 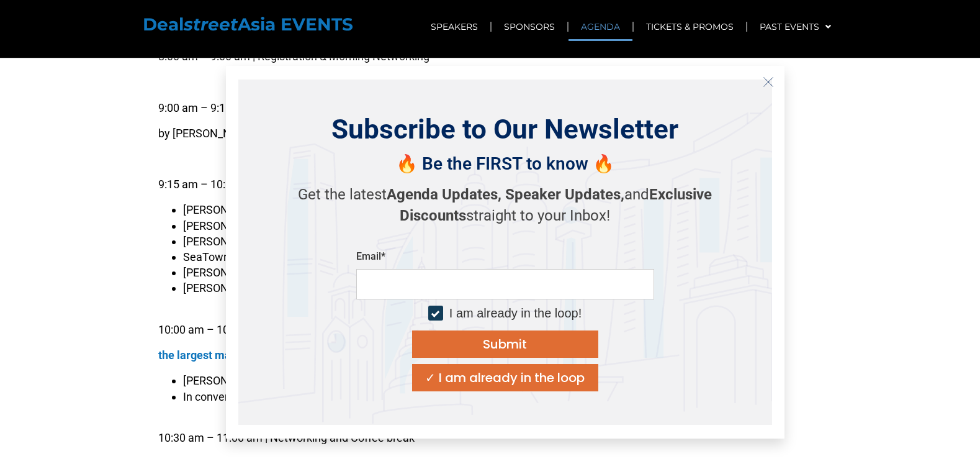 I want to click on span: 9:15 am – 10:00 am |, so click(x=209, y=184).